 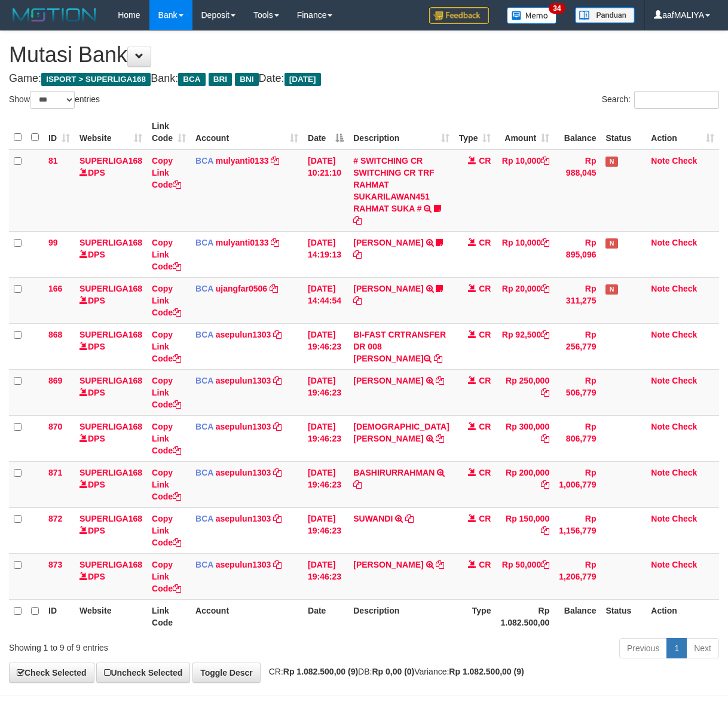 I want to click on span: Has Note, so click(x=611, y=289).